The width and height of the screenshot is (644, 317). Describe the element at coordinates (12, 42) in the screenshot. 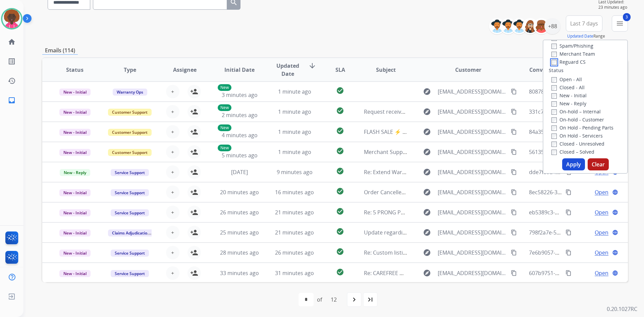

I see `mat-icon: home` at that location.